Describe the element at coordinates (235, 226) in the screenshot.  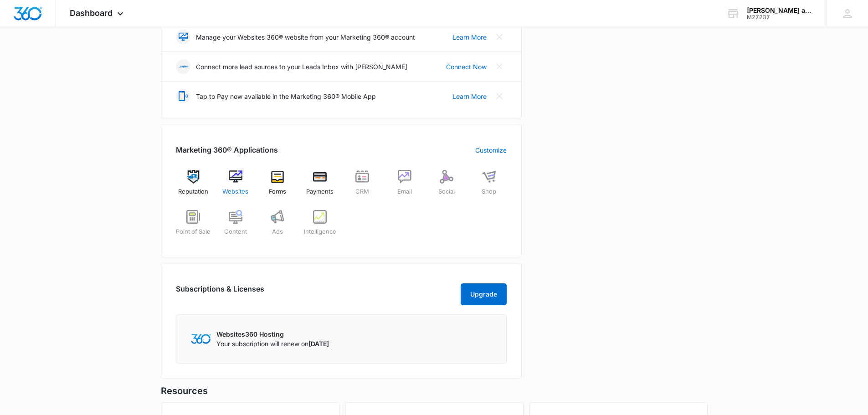
I see `a: Content` at that location.